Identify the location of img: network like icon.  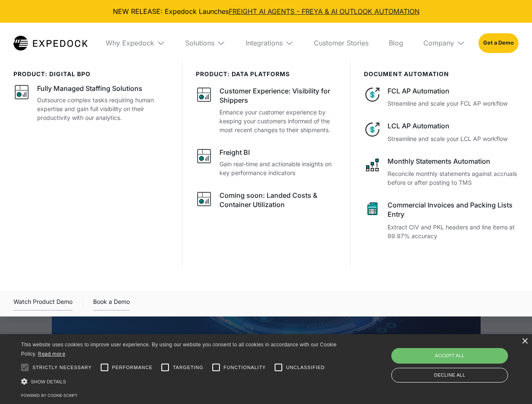
(372, 165).